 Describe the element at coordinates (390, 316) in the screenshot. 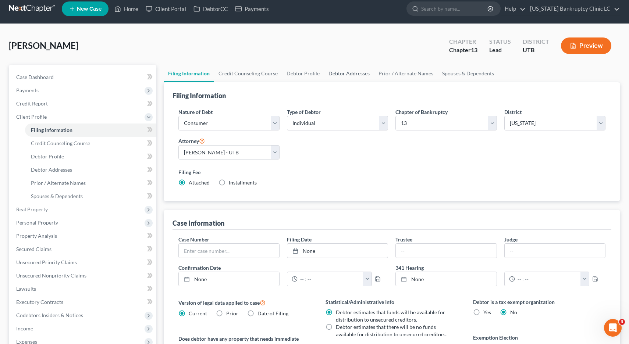

I see `span: Debtor estimates that funds will be available for distribution to unsecured creditors.` at that location.